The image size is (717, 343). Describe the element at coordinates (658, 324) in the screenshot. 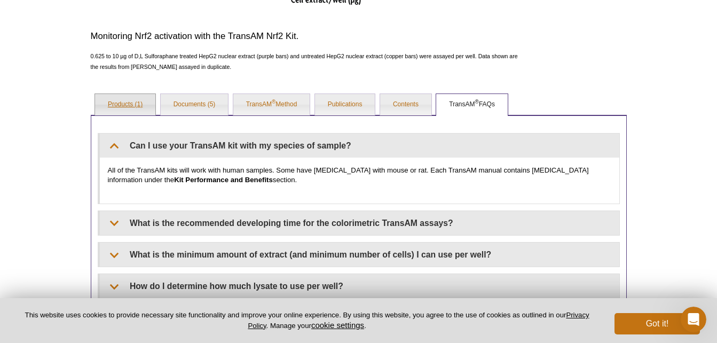

I see `button: Got it!` at that location.